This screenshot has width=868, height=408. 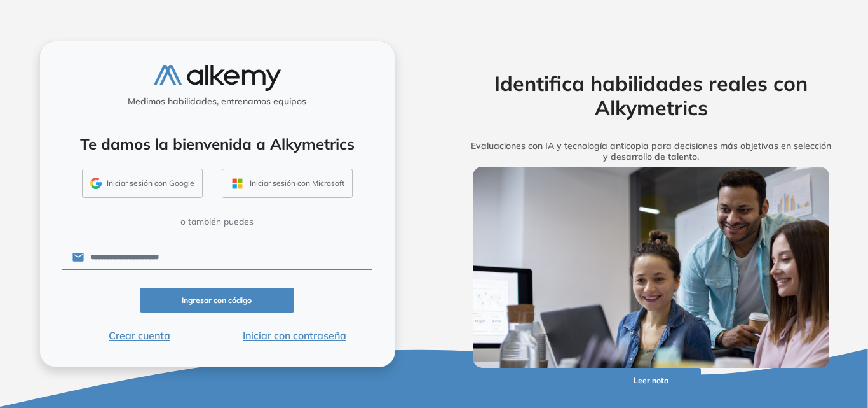 What do you see at coordinates (287, 183) in the screenshot?
I see `button: Iniciar sesión con Microsoft` at bounding box center [287, 183].